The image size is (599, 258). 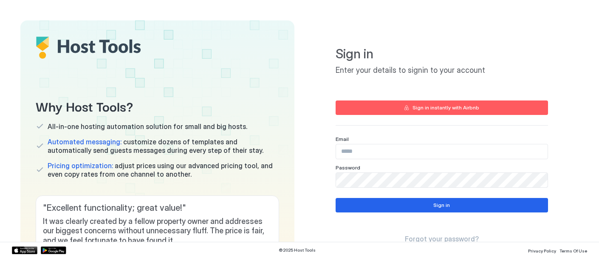 What do you see at coordinates (297, 250) in the screenshot?
I see `span: © 2025 Host Tools` at bounding box center [297, 250].